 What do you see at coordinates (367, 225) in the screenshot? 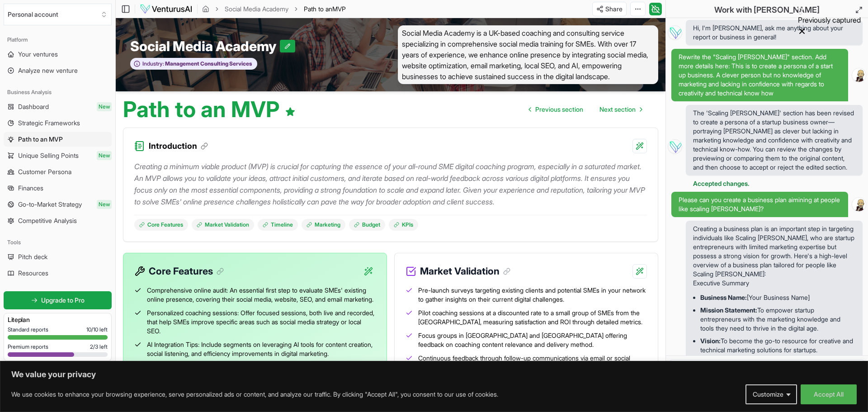
I see `a: Budget` at bounding box center [367, 225].